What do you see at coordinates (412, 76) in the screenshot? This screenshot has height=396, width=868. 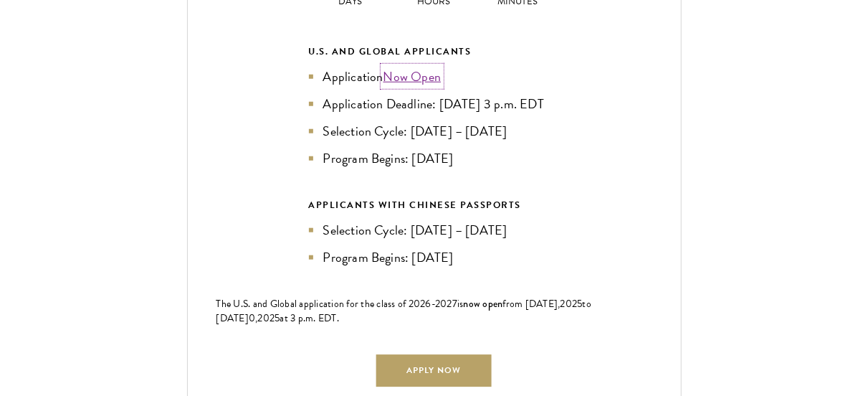 I see `a: Now Open` at bounding box center [412, 76].